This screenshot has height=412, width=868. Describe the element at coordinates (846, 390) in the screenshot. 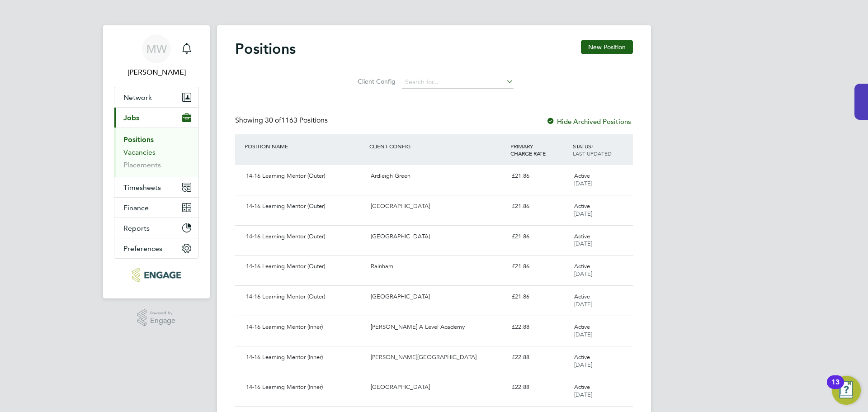

I see `button: Open Resource Center, 13 new notifications` at that location.